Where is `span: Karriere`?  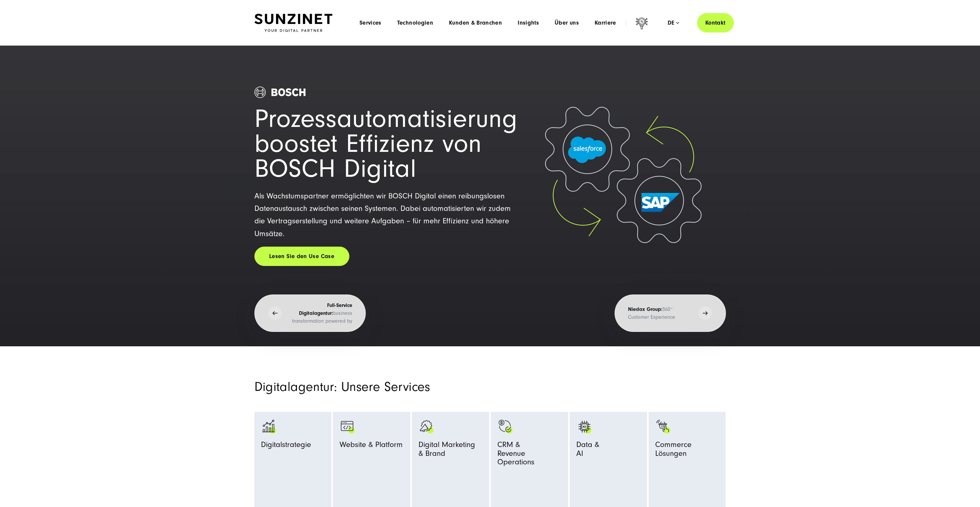 span: Karriere is located at coordinates (605, 23).